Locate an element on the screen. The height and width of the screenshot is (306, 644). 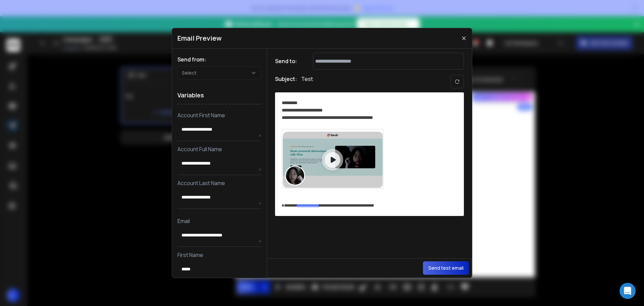
p: Test is located at coordinates (307, 82).